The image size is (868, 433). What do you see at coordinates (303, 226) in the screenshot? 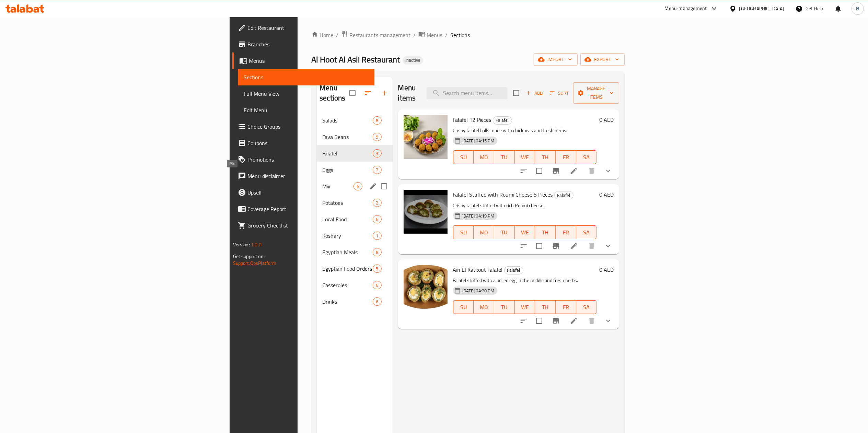
I see `a: Grocery Checklist` at bounding box center [303, 226].